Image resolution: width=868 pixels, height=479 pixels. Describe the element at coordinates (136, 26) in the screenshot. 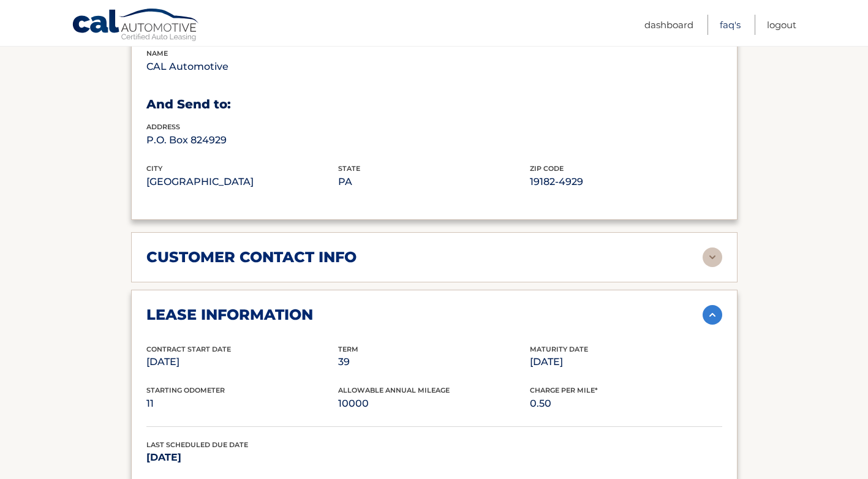

I see `a: Cal Automotive` at that location.